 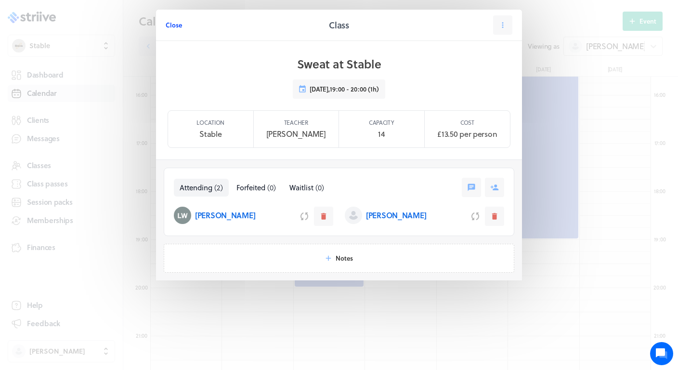 What do you see at coordinates (174, 25) in the screenshot?
I see `span: Close` at bounding box center [174, 25].